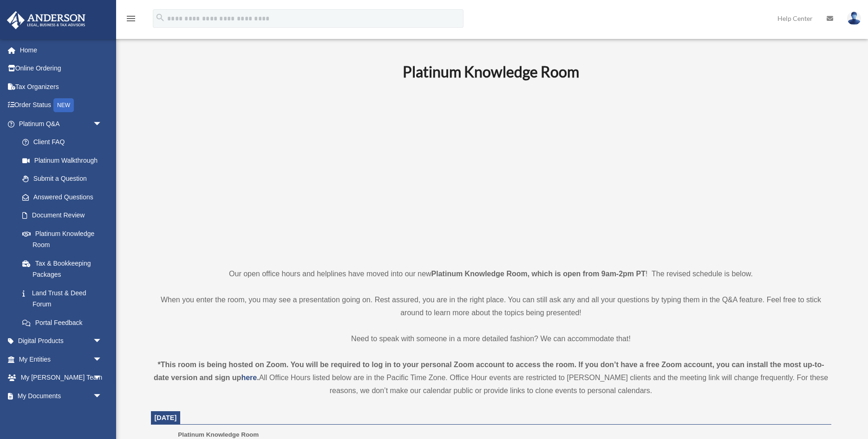  Describe the element at coordinates (64, 160) in the screenshot. I see `a: Platinum Walkthrough` at that location.